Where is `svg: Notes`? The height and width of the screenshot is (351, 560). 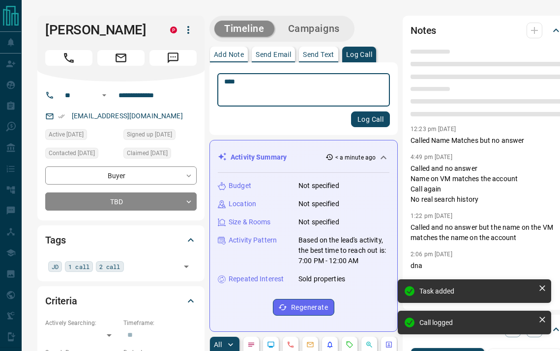 svg: Notes is located at coordinates (251, 345).